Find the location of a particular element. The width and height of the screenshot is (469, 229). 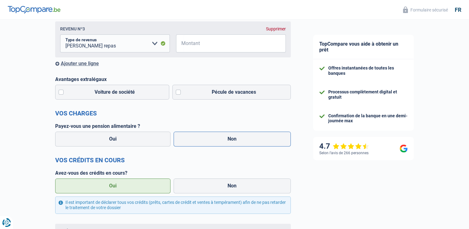

h2: Vos charges is located at coordinates (173, 113).